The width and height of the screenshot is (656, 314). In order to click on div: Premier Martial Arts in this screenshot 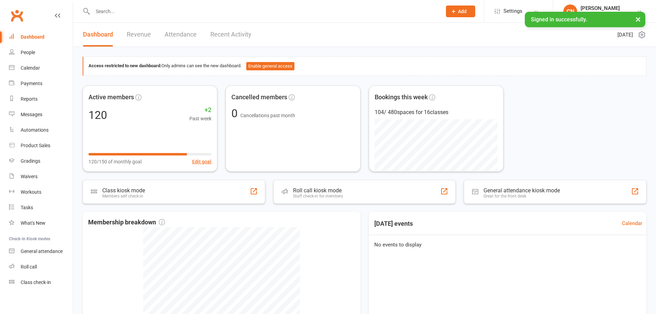, I will do `click(602, 14)`.